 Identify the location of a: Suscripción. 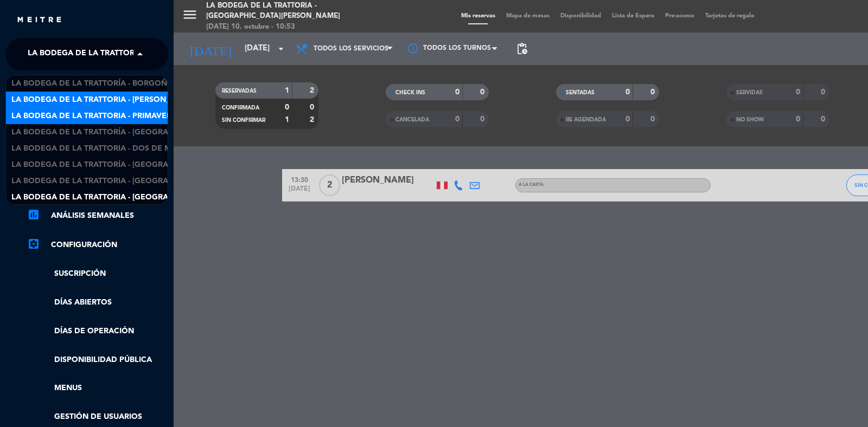
(97, 274).